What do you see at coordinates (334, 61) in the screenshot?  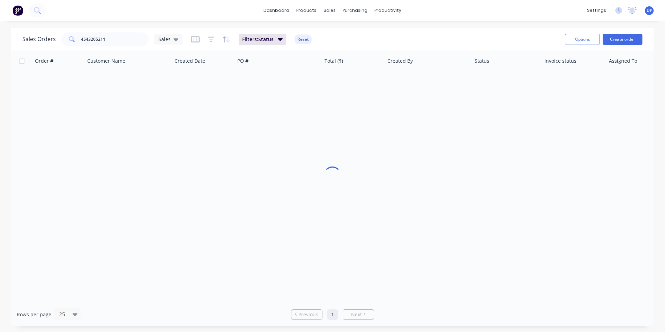 I see `div: Total ($)` at bounding box center [334, 61].